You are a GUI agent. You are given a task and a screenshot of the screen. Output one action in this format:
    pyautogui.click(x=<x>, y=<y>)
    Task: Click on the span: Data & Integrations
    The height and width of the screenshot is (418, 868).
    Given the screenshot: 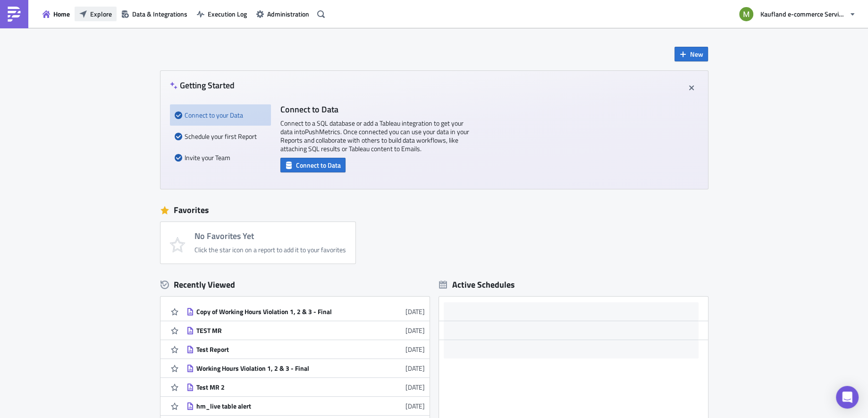 What is the action you would take?
    pyautogui.click(x=159, y=13)
    